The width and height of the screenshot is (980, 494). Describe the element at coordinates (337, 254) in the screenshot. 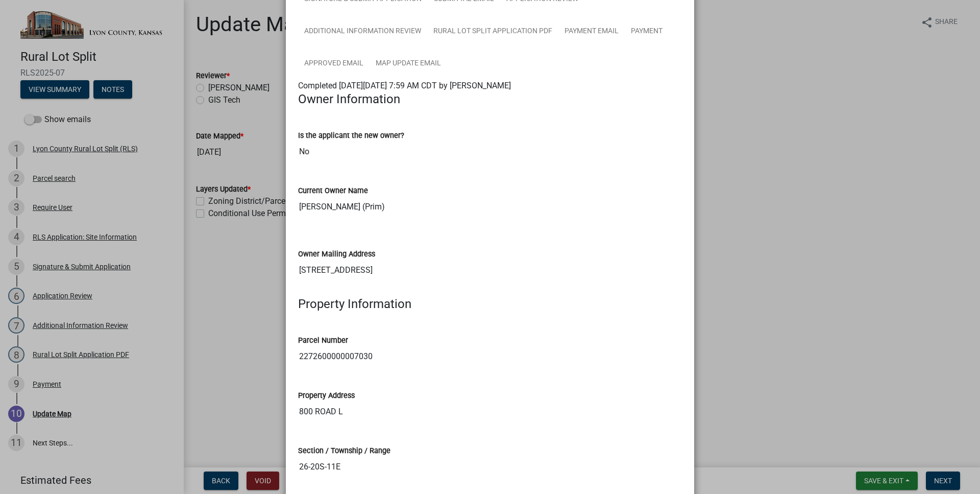

I see `label: Owner Mailing Address` at that location.